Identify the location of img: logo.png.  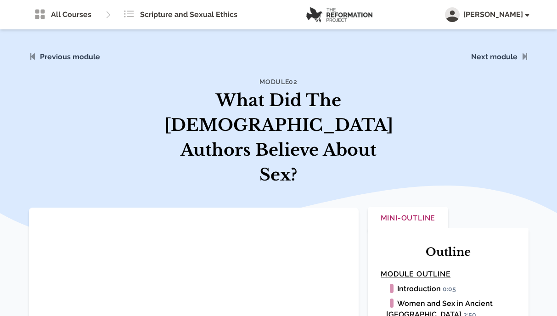
(339, 15).